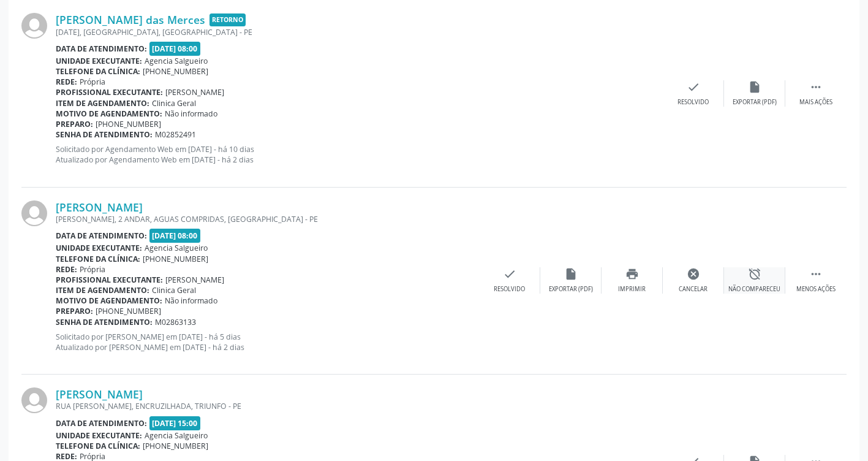 The height and width of the screenshot is (461, 868). What do you see at coordinates (816, 289) in the screenshot?
I see `div: Menos ações` at bounding box center [816, 289].